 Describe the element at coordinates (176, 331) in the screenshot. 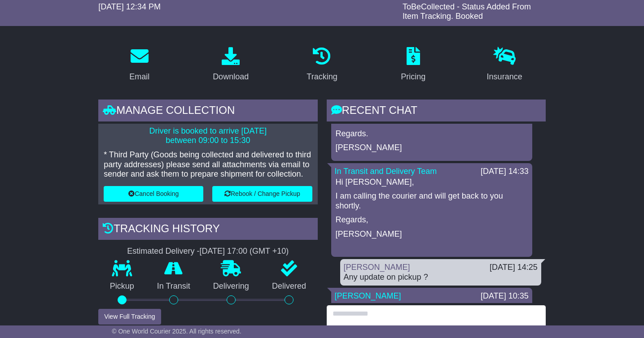

I see `span: © One World Courier 2025. All rights reserved.` at that location.